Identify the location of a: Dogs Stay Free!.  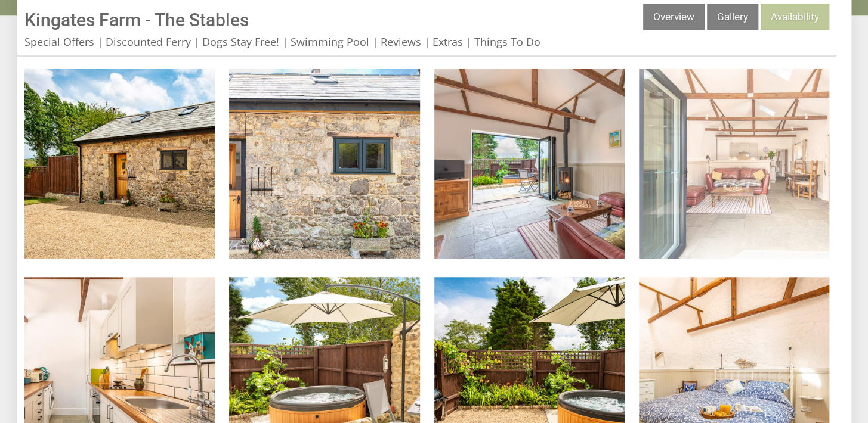
(240, 42).